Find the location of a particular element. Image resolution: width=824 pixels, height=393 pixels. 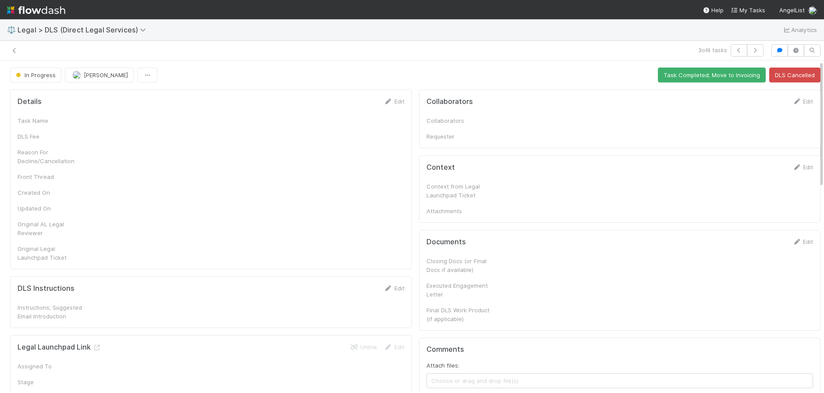

h5: Details is located at coordinates (29, 102).